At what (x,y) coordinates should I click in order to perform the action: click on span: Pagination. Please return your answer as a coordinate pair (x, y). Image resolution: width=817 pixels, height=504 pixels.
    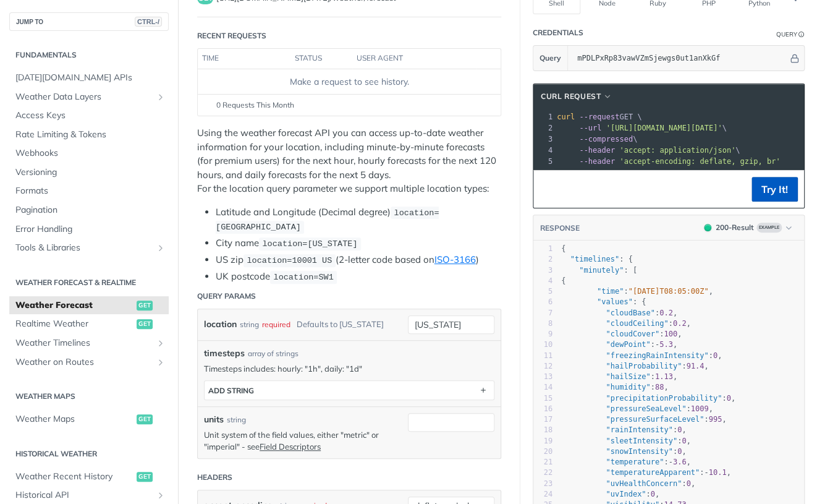
    Looking at the image, I should click on (90, 210).